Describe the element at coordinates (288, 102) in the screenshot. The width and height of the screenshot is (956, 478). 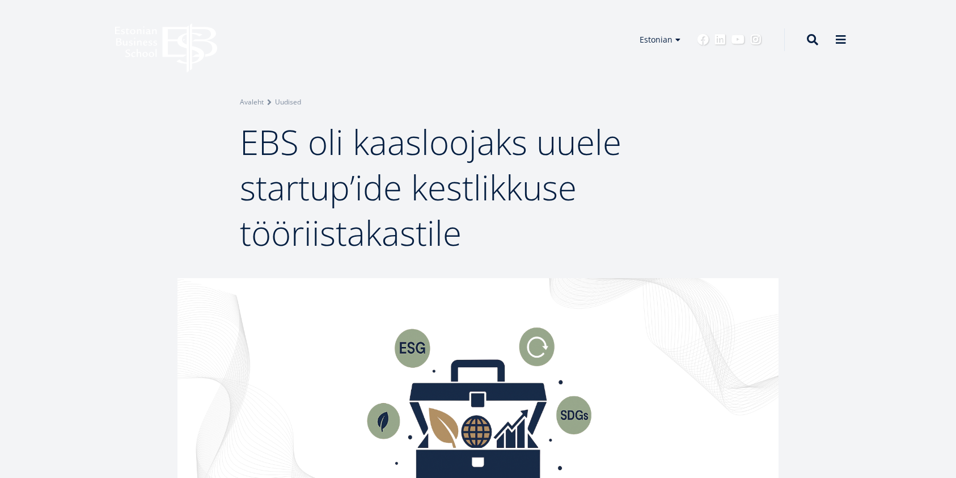
I see `a: Uudised` at that location.